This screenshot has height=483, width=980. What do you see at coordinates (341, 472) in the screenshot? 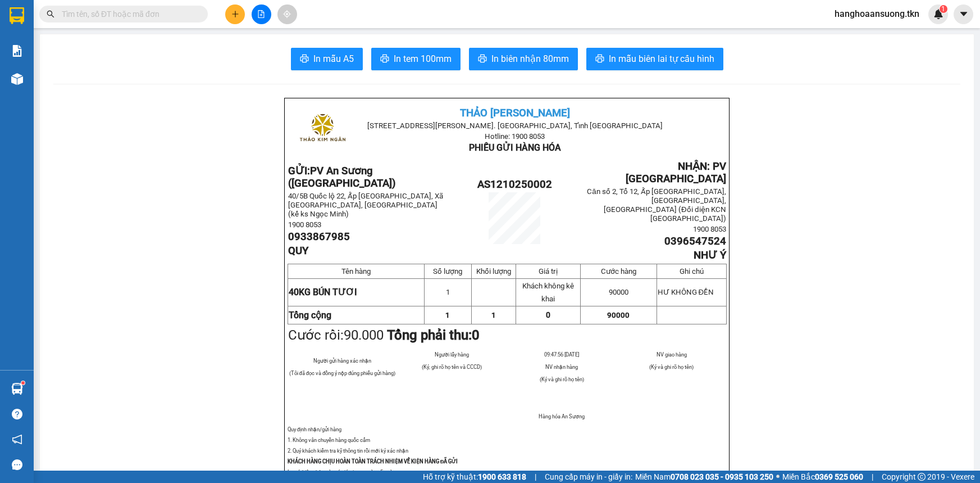
I see `span: Lưu ý: biên nhận này có giá trị trong vòng 5 ngày` at bounding box center [341, 472].